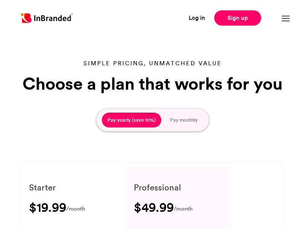 The image size is (305, 229). I want to click on h6: Starter, so click(74, 187).